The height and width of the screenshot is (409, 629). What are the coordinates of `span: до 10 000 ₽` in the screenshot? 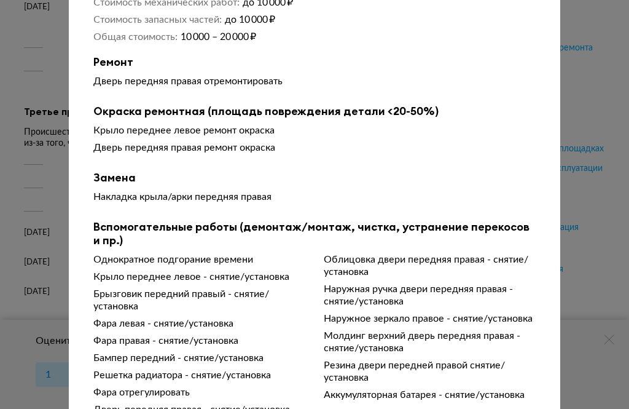 It's located at (250, 20).